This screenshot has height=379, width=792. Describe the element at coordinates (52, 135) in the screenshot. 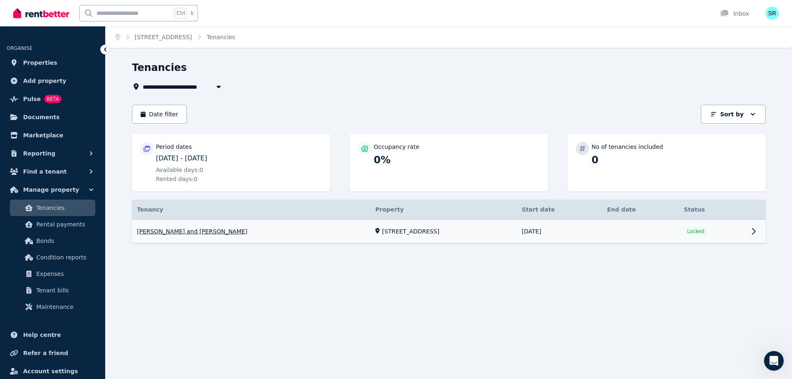

I see `a: Marketplace` at that location.